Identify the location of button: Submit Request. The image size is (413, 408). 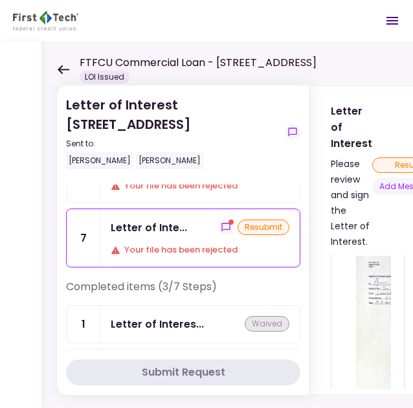
(183, 372).